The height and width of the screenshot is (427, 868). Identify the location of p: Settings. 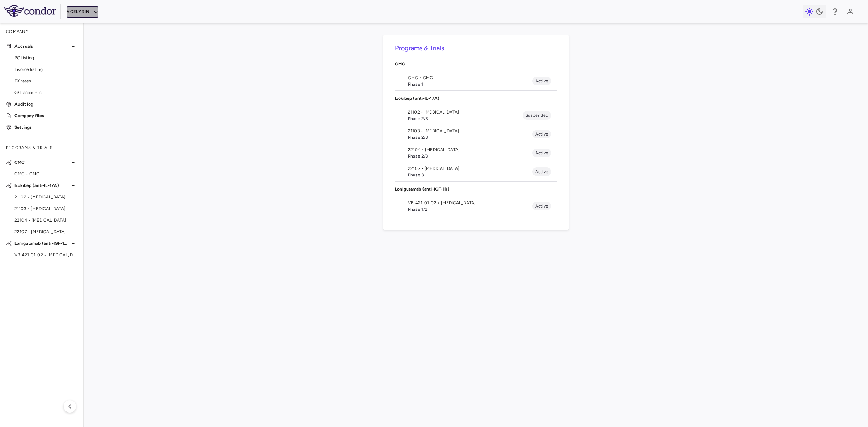
(46, 128).